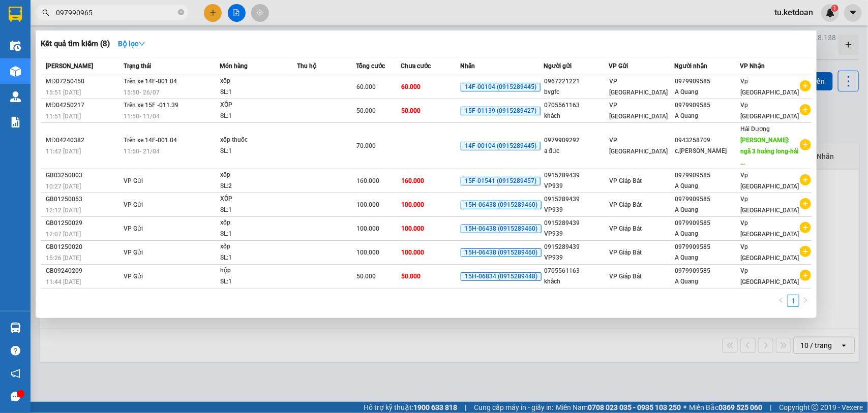 The width and height of the screenshot is (868, 413). I want to click on img: warehouse-icon, so click(15, 327).